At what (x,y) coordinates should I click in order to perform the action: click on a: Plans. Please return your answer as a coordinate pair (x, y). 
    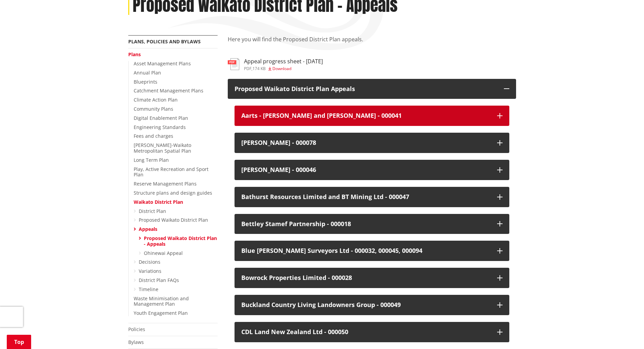
    Looking at the image, I should click on (134, 54).